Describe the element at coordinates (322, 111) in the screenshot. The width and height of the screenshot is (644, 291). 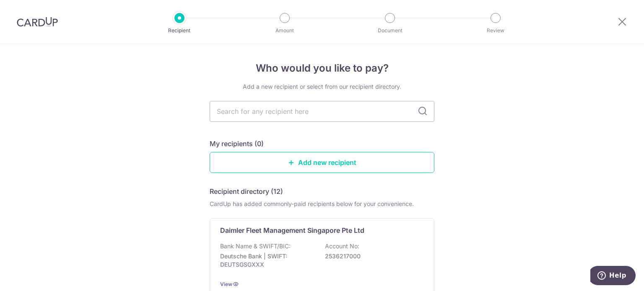
I see `input: Search for any recipient here` at that location.